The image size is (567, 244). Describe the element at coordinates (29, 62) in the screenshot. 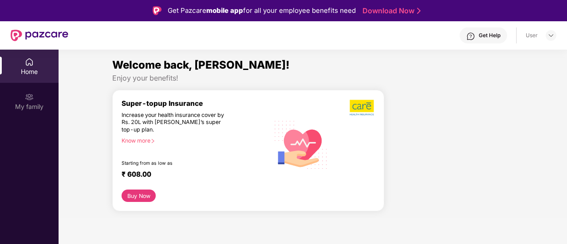

I see `img: svg+xml;base64,PHN2ZyBpZD0iSG9tZSIgeG1sbnM9Imh0dHA6Ly93d3cudzMub3JnLzIwMDAvc3ZnIiB3aWR0aD0iMjAiIG...` at that location.